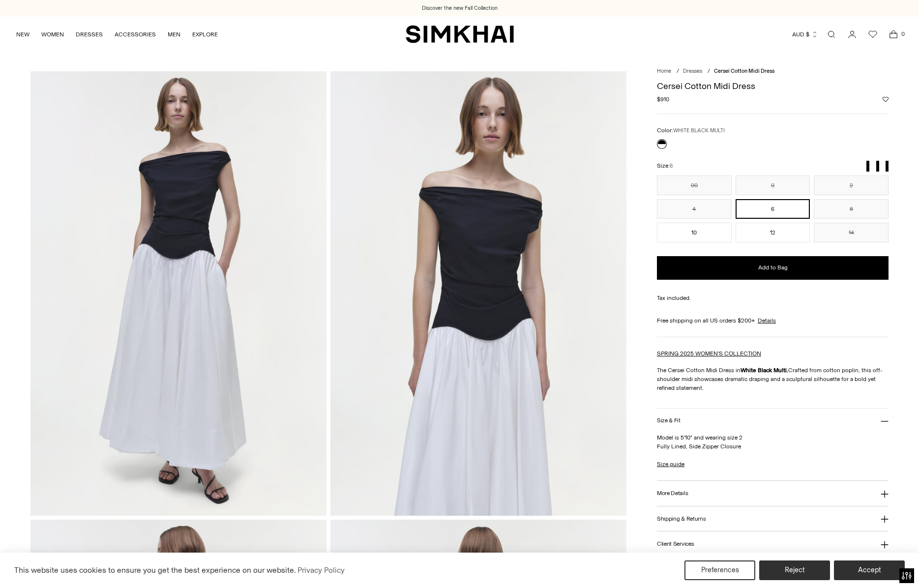 Image resolution: width=919 pixels, height=588 pixels. Describe the element at coordinates (709, 354) in the screenshot. I see `a: SPRING 2025 WOMEN'S COLLECTION` at that location.